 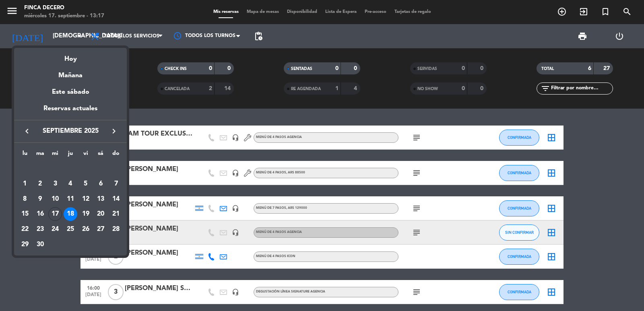 I want to click on td: 11 de septiembre de 2025, so click(x=70, y=200).